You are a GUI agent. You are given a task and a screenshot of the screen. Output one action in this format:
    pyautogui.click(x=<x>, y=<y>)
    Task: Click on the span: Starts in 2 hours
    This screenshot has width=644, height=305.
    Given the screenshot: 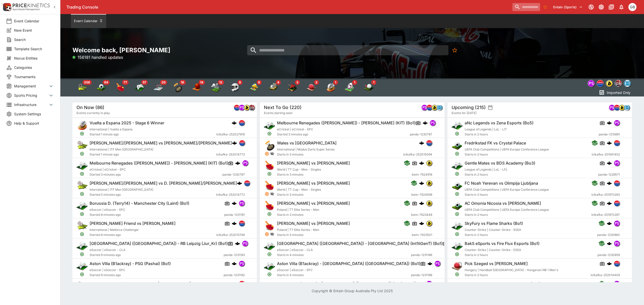 What is the action you would take?
    pyautogui.click(x=528, y=155)
    